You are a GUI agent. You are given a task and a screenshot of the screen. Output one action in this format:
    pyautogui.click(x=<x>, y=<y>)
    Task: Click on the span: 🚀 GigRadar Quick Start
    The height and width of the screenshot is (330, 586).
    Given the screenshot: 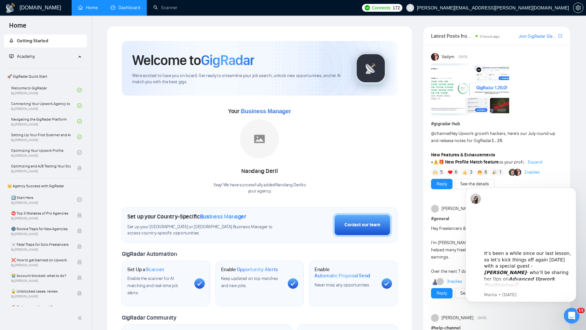 What is the action you would take?
    pyautogui.click(x=45, y=77)
    